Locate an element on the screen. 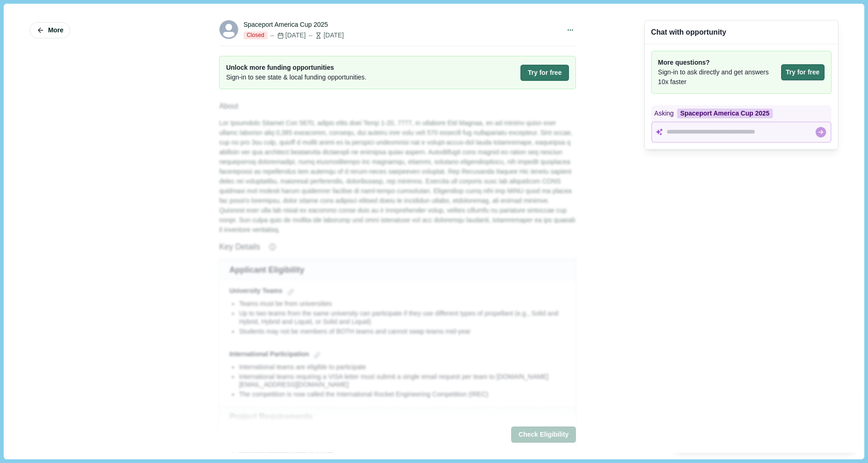 This screenshot has width=868, height=463. span: Closed is located at coordinates (255, 36).